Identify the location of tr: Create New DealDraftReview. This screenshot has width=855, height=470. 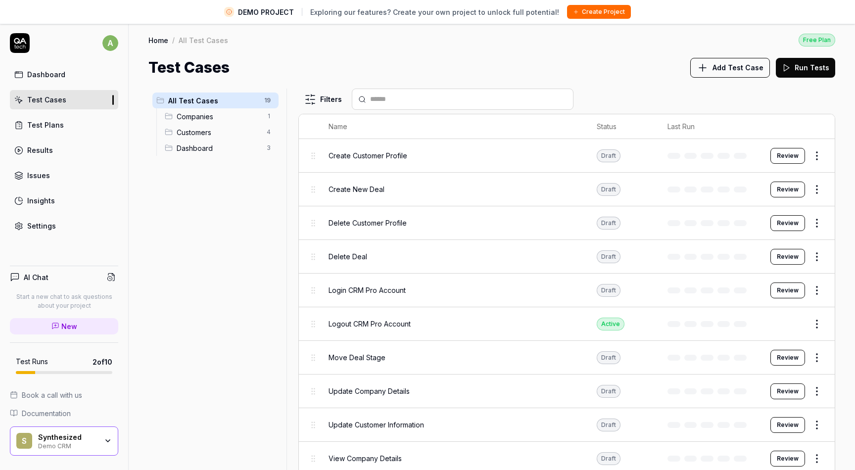
(567, 190).